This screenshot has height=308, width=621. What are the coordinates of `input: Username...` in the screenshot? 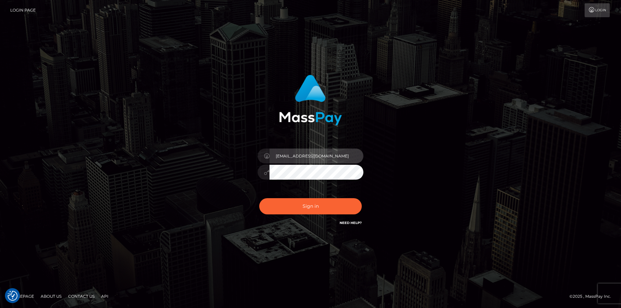 It's located at (316, 156).